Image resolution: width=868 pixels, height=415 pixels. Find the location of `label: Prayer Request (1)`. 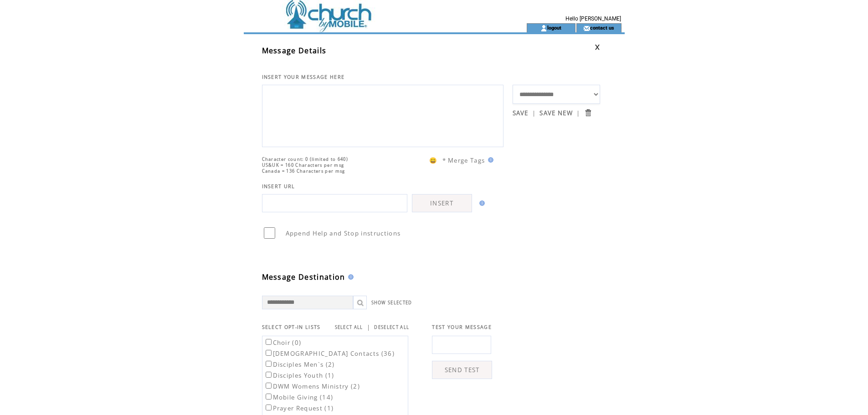

label: Prayer Request (1) is located at coordinates (299, 408).